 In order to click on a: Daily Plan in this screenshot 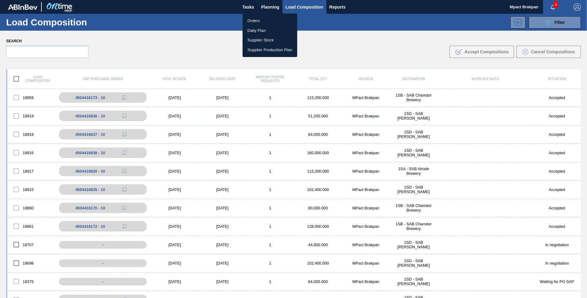, I will do `click(270, 31)`.